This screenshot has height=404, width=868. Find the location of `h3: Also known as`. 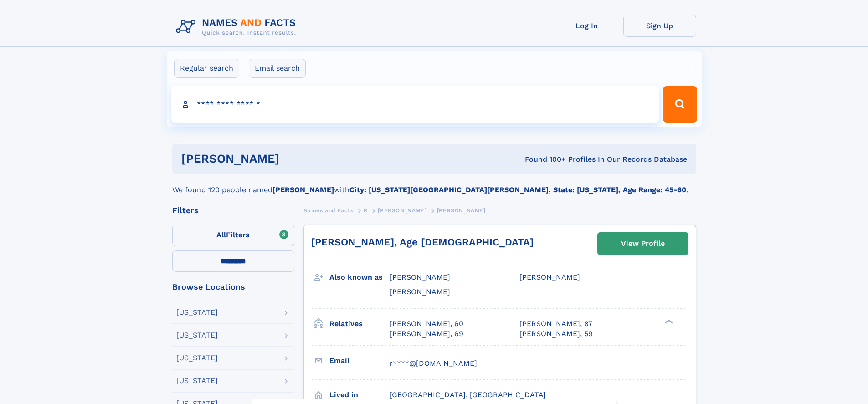

h3: Also known as is located at coordinates (359, 277).